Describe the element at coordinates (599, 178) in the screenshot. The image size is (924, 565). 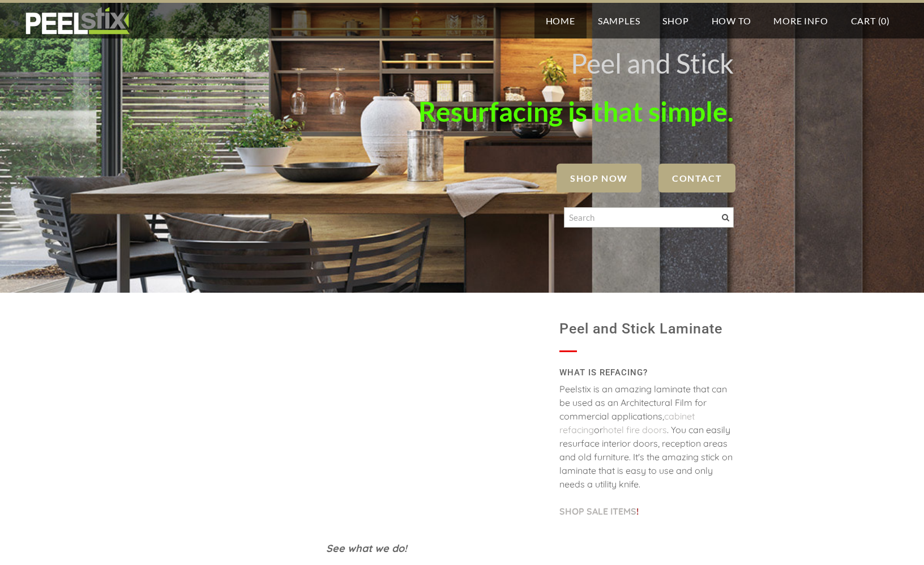
I see `span: SHOP NOW` at that location.